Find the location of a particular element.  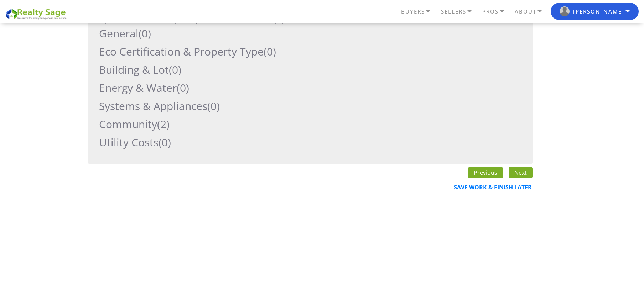

a: ABOUT is located at coordinates (532, 12).